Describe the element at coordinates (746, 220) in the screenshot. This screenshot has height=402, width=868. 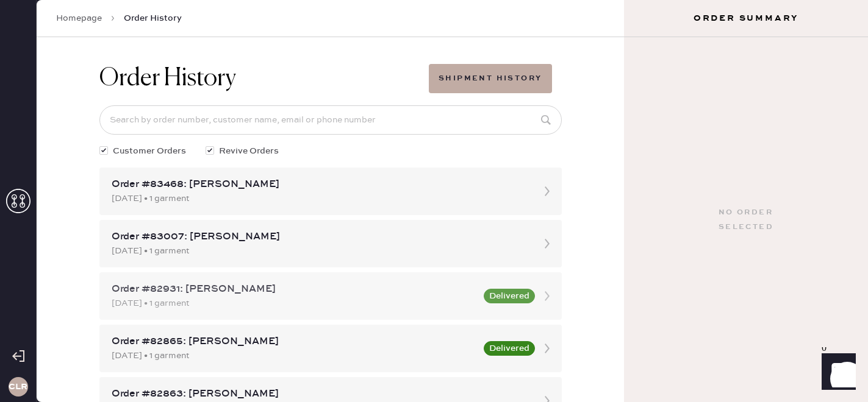
I see `div: No order selected` at that location.